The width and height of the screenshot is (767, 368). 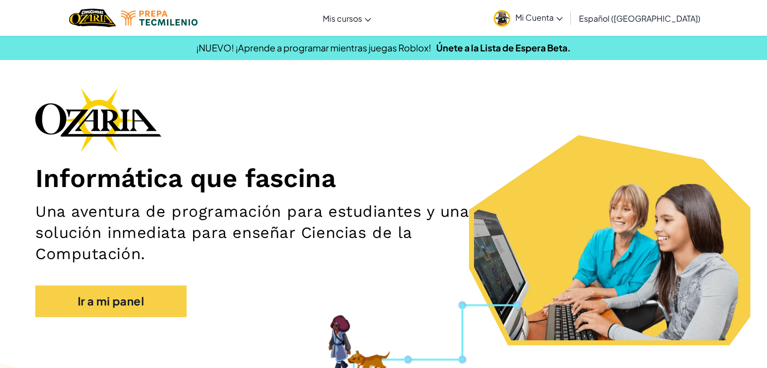 What do you see at coordinates (159, 18) in the screenshot?
I see `img: Tecmilenio logo` at bounding box center [159, 18].